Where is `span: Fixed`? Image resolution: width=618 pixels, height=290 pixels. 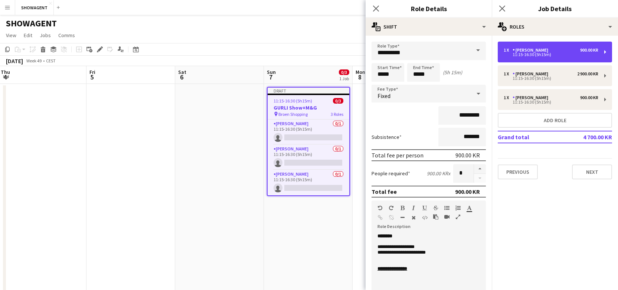
span: Fixed is located at coordinates (384, 96).